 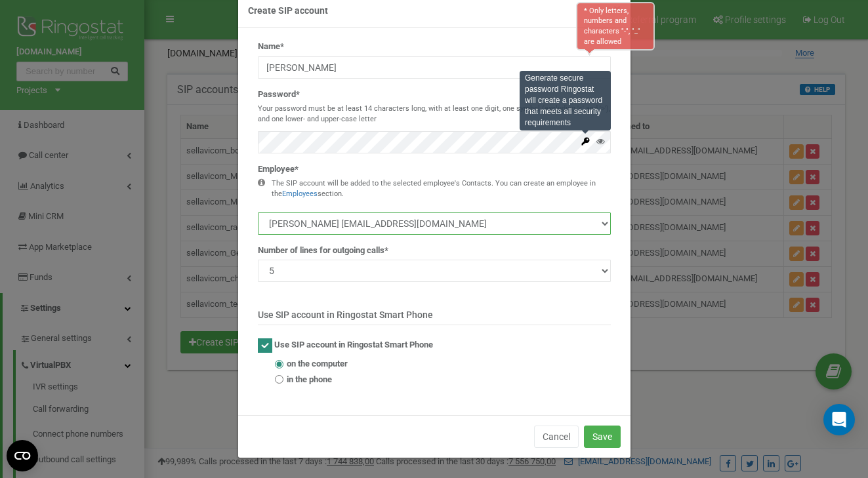 I want to click on label: Password*, so click(x=279, y=94).